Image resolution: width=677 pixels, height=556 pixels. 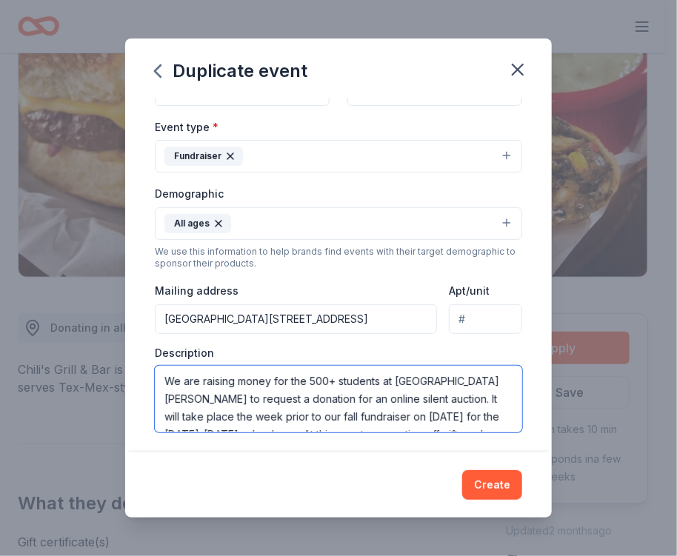 I want to click on div: All ages, so click(x=198, y=224).